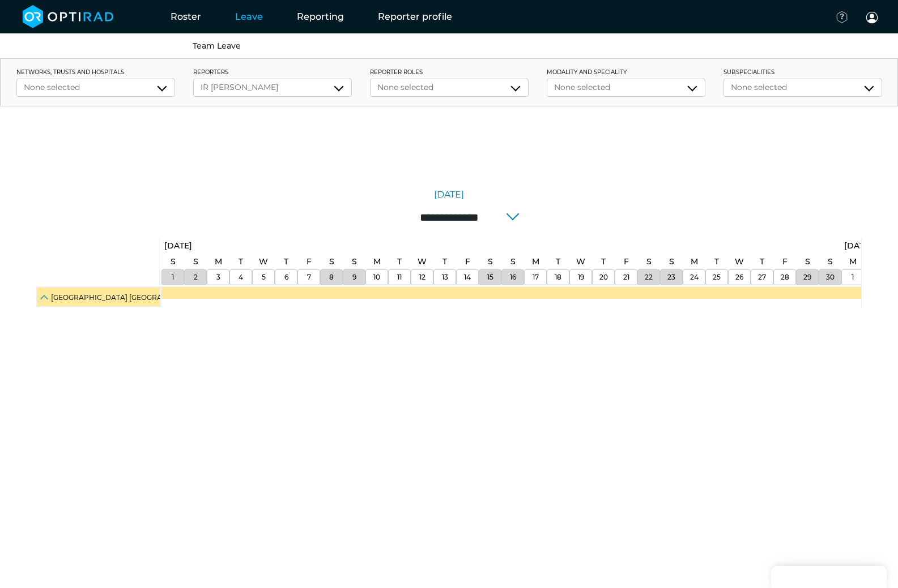 Image resolution: width=898 pixels, height=588 pixels. I want to click on label: Modality and Speciality, so click(626, 72).